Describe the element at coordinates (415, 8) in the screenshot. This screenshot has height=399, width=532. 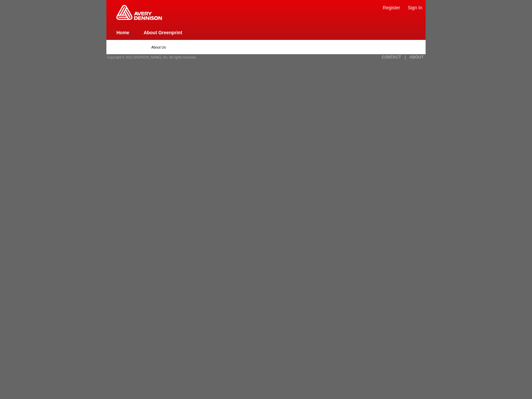
I see `a: Sign In` at that location.